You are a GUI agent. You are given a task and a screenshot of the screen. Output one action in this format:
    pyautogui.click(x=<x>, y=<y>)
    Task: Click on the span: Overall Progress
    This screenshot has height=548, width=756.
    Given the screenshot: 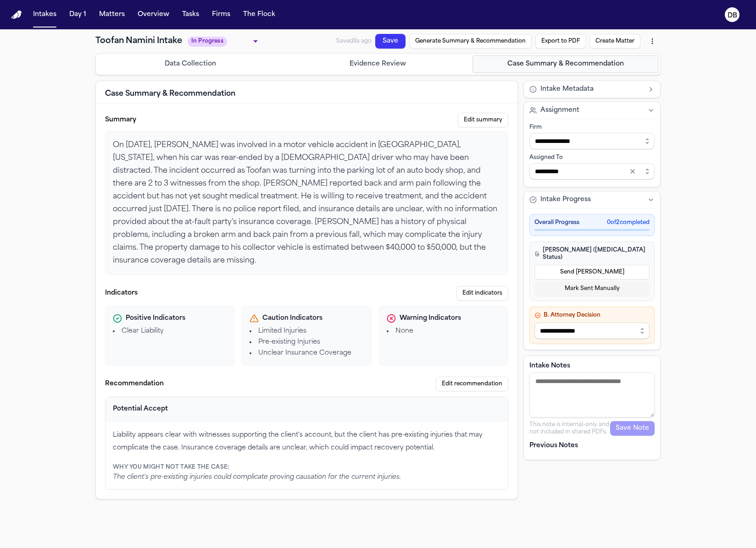 What is the action you would take?
    pyautogui.click(x=557, y=223)
    